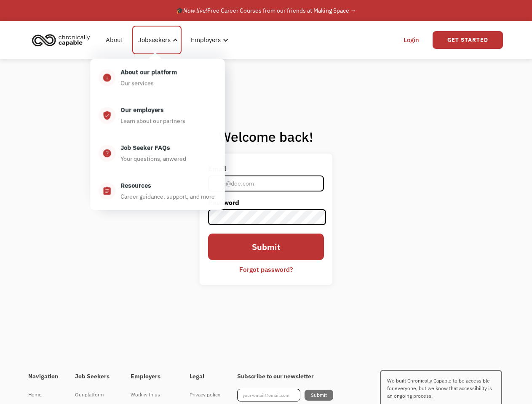 The height and width of the screenshot is (404, 532). Describe the element at coordinates (286, 395) in the screenshot. I see `form: Footer Newsletter` at that location.